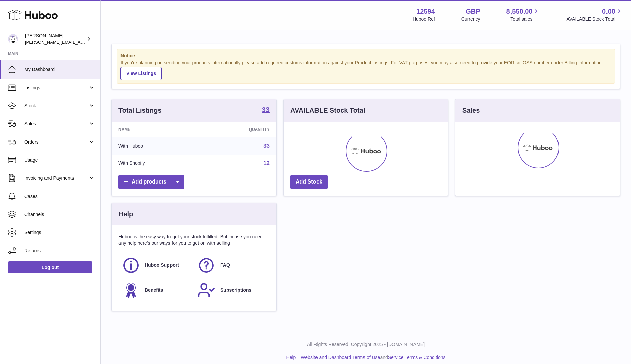 The width and height of the screenshot is (631, 364). Describe the element at coordinates (520, 11) in the screenshot. I see `span: 8,550.00` at that location.